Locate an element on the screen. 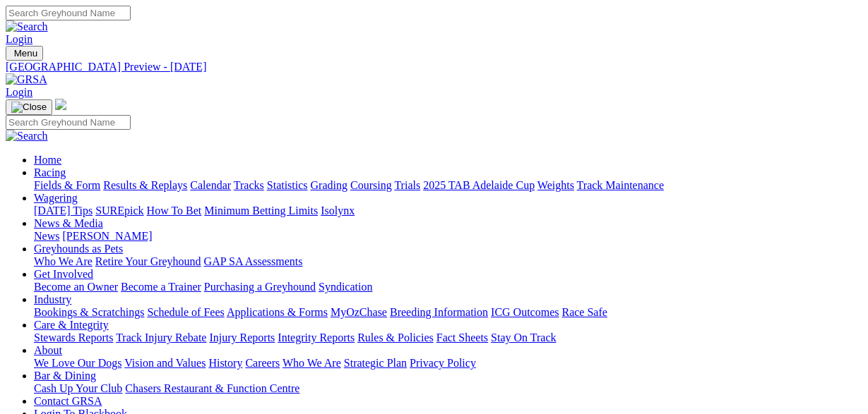 Image resolution: width=868 pixels, height=414 pixels. a: Statistics is located at coordinates (288, 185).